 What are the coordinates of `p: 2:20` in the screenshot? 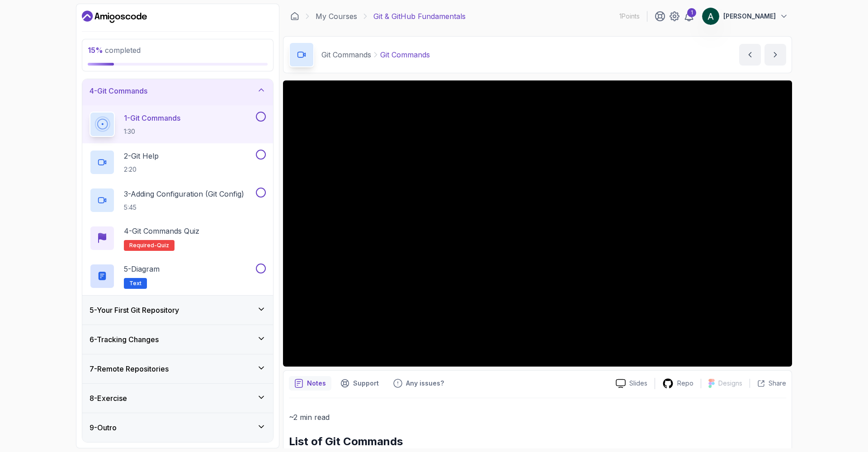 It's located at (141, 170).